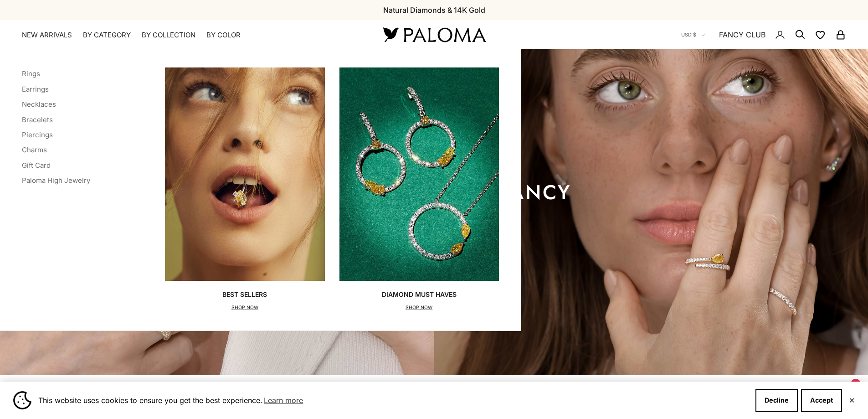  What do you see at coordinates (692, 35) in the screenshot?
I see `button: USD $` at bounding box center [692, 35].